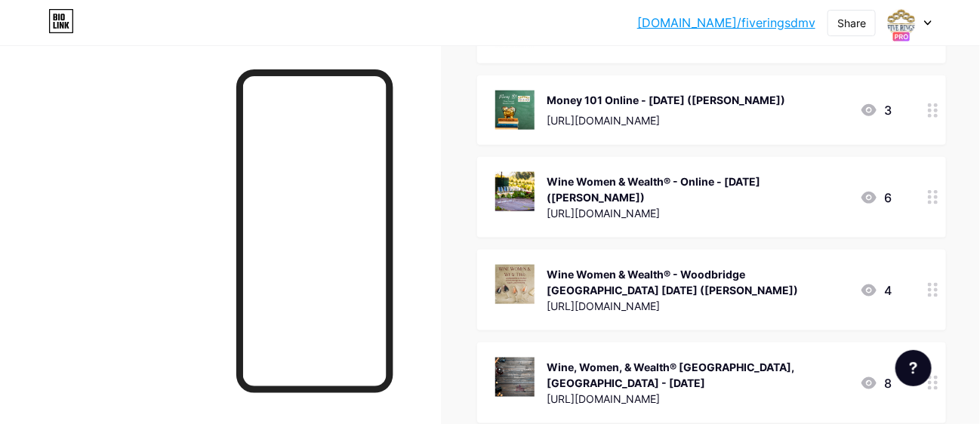  What do you see at coordinates (852, 23) in the screenshot?
I see `div: Share` at bounding box center [852, 23].